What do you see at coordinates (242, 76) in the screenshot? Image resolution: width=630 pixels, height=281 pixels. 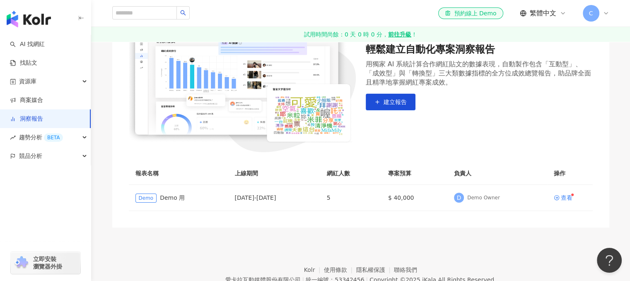 I see `img: 輕鬆建立自動化專案洞察報告` at bounding box center [242, 76].